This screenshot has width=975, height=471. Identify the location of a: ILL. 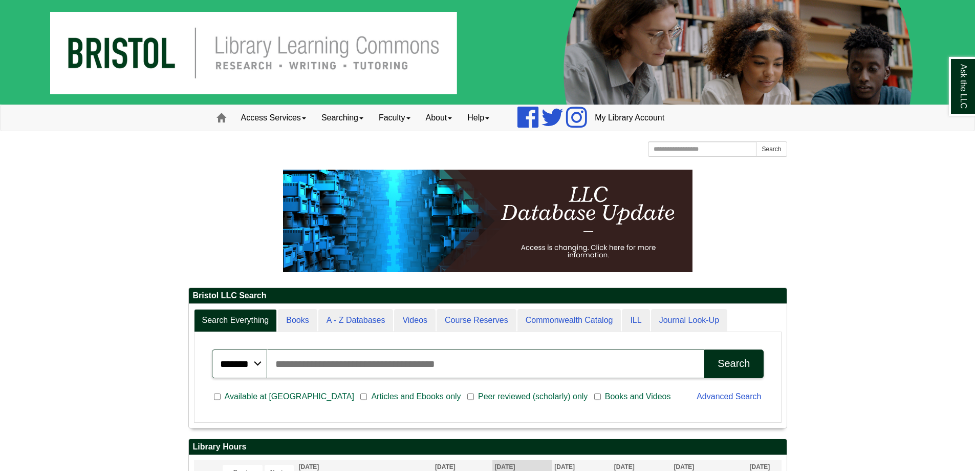
(636, 320).